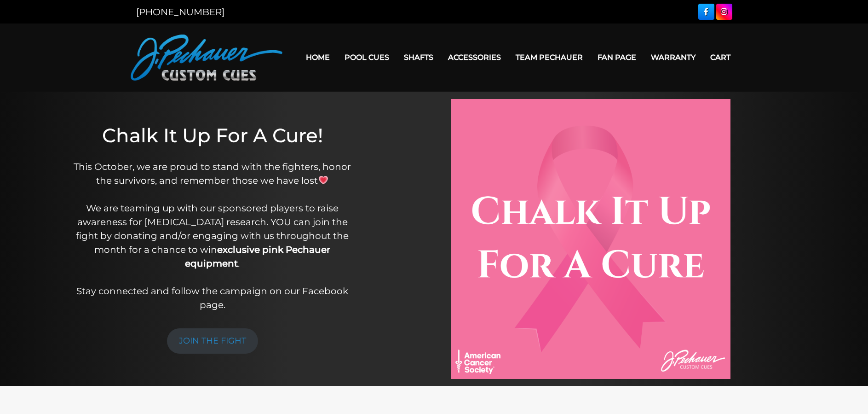 The image size is (868, 414). Describe the element at coordinates (212, 136) in the screenshot. I see `h1: Chalk It Up For A Cure!` at that location.